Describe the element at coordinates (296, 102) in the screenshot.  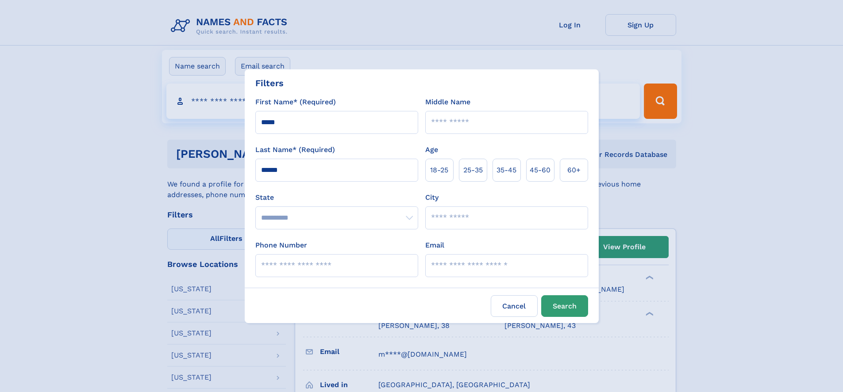
I see `label: First Name* (Required)` at that location.